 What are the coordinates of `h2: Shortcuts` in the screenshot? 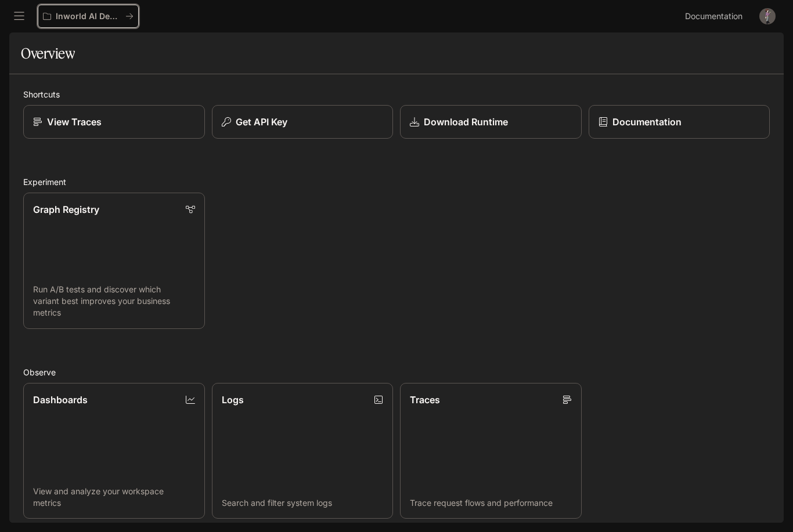 It's located at (397, 94).